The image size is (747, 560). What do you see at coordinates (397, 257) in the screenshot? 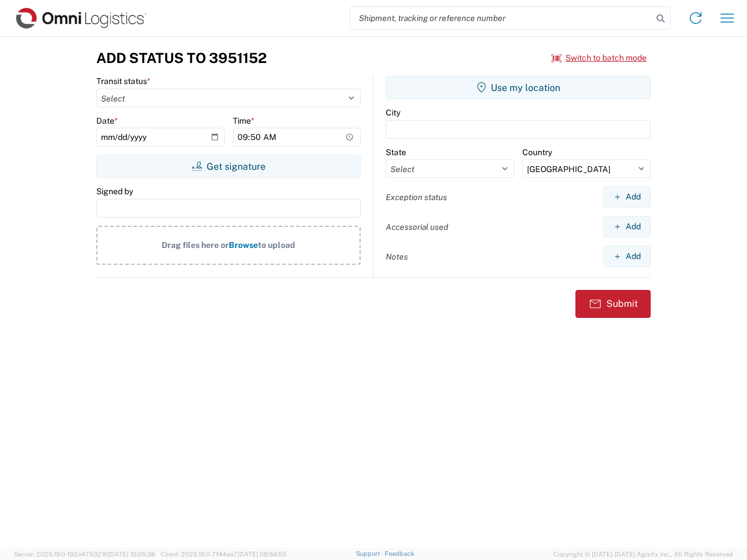
I see `label: Notes` at bounding box center [397, 257].